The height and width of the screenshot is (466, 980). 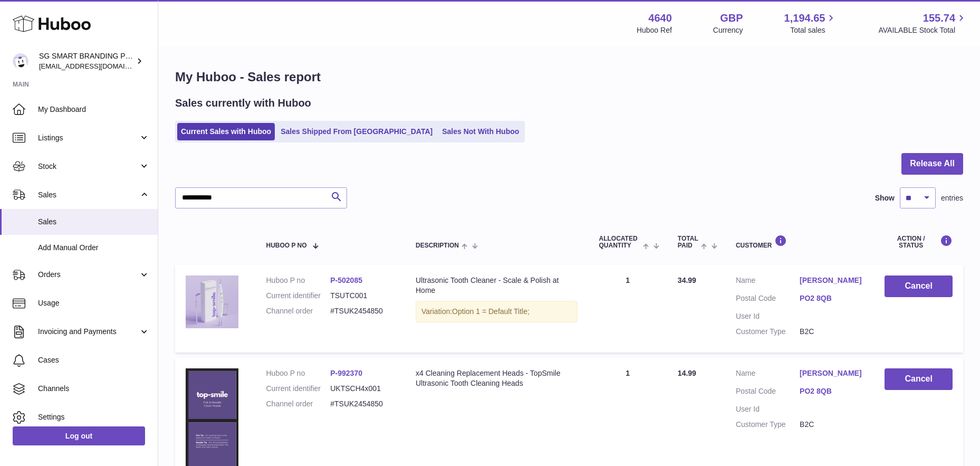 I want to click on span: ALLOCATED Quantity, so click(x=619, y=242).